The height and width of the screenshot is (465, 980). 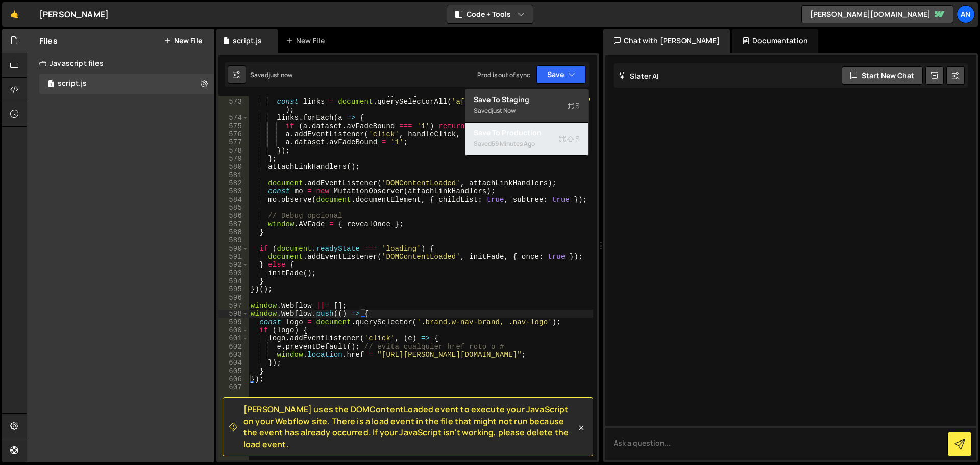 I want to click on h2: Slater AI, so click(x=639, y=76).